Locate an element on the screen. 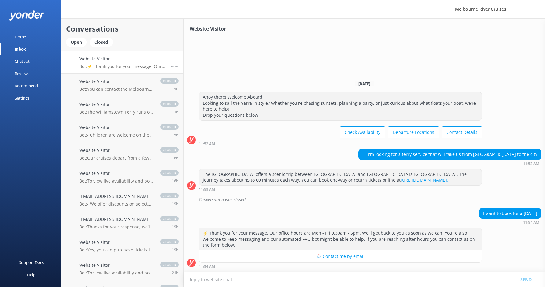 This screenshot has width=545, height=287. span: Sep 01 2025 08:19pm (UTC +10:00) Australia/Sydney is located at coordinates (175, 135).